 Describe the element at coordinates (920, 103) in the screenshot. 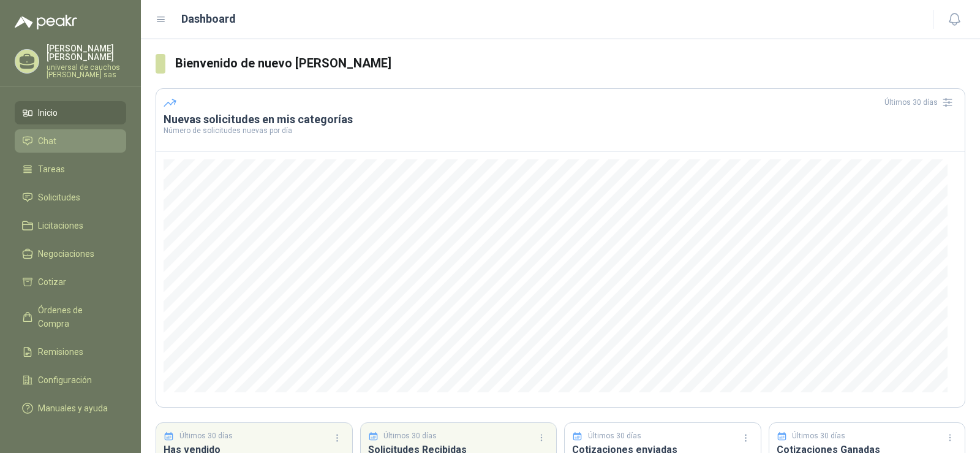

I see `div: Últimos 30 días` at that location.